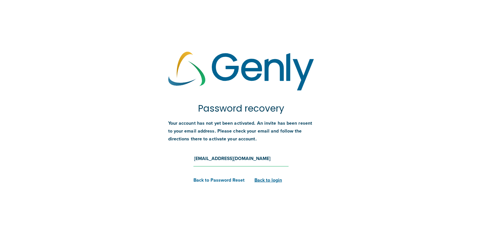 The height and width of the screenshot is (252, 482). I want to click on strong: Your account has not yet been activated. An invite has been resent to your email address. Please ..., so click(240, 131).